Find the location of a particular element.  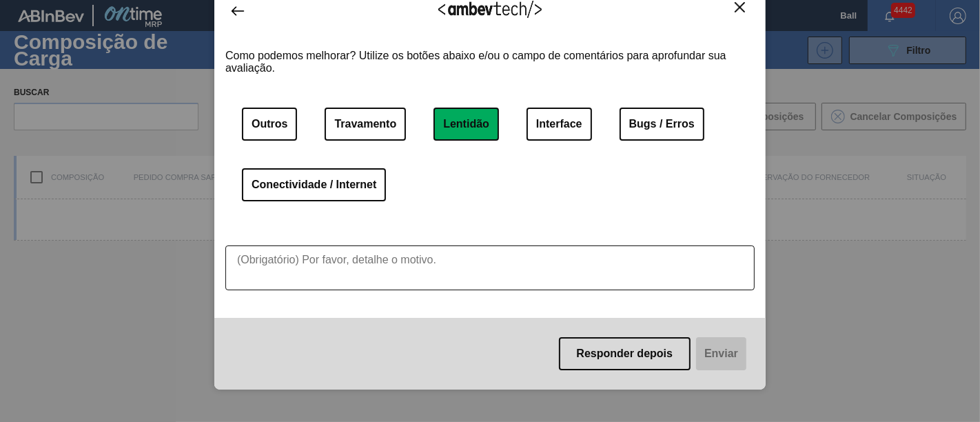

button: Interface is located at coordinates (559, 124).